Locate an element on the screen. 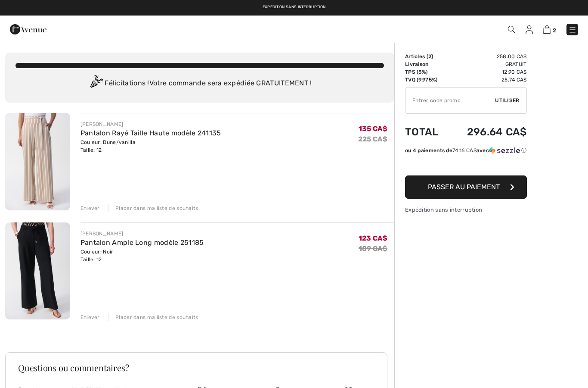  td: Total is located at coordinates (427, 132).